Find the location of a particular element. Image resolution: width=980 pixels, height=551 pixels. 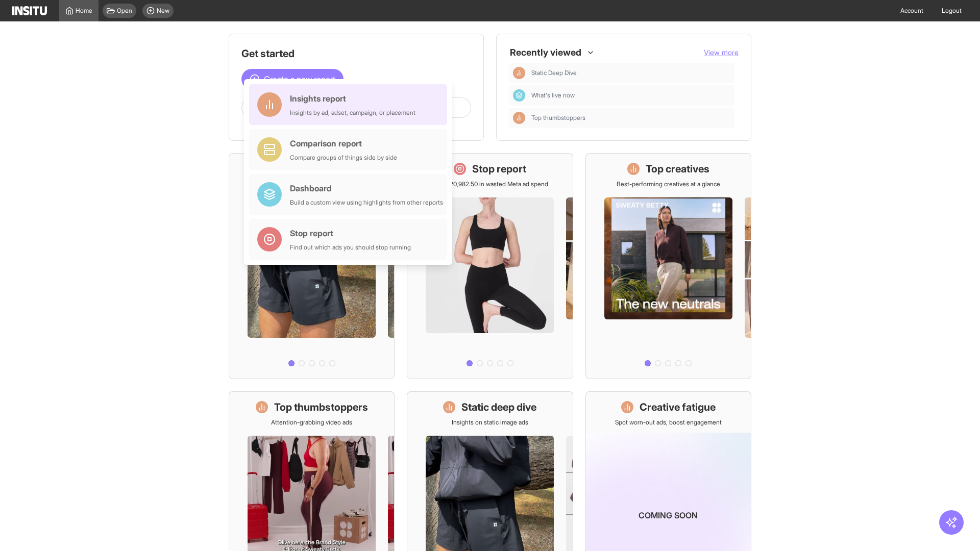

span: Home is located at coordinates (83, 11).